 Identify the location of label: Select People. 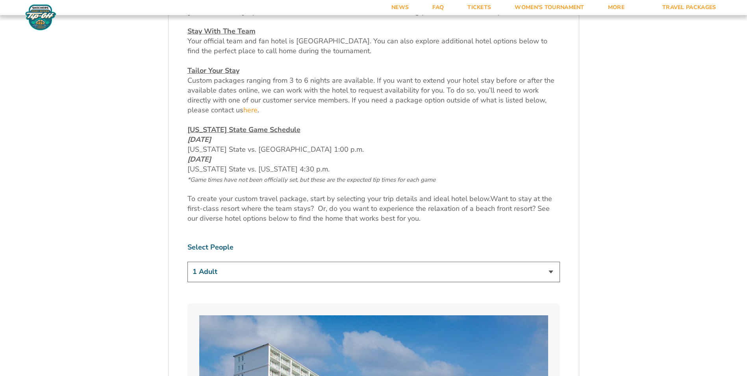
(374, 247).